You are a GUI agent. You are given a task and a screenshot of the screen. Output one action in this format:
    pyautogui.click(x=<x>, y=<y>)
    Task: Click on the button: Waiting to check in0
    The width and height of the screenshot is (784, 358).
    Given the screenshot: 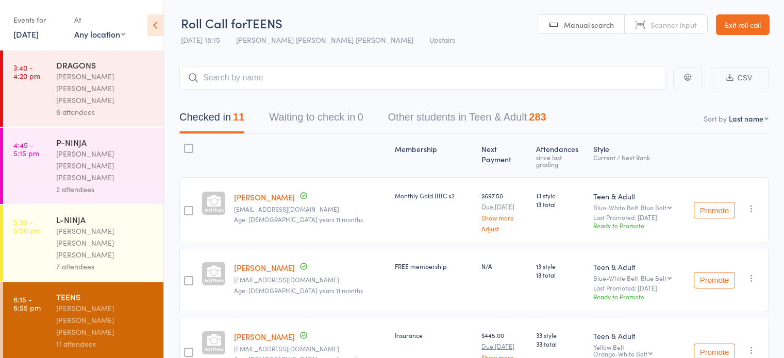 What is the action you would take?
    pyautogui.click(x=316, y=120)
    